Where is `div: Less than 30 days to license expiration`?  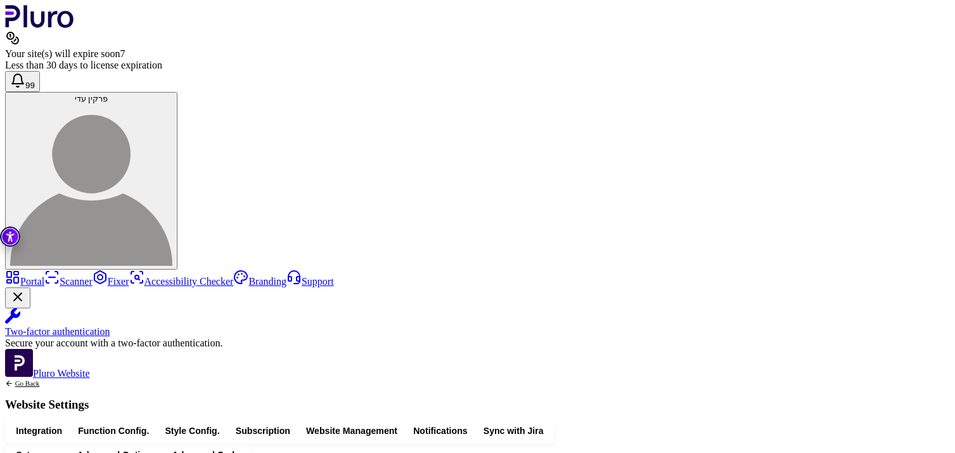 div: Less than 30 days to license expiration is located at coordinates (477, 65).